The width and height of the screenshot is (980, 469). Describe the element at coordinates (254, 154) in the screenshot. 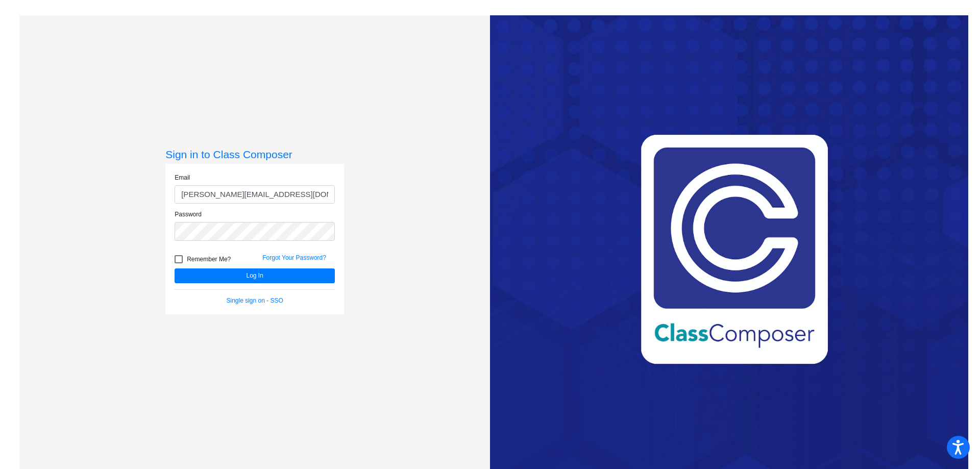

I see `h3: Sign in to Class Composer` at that location.